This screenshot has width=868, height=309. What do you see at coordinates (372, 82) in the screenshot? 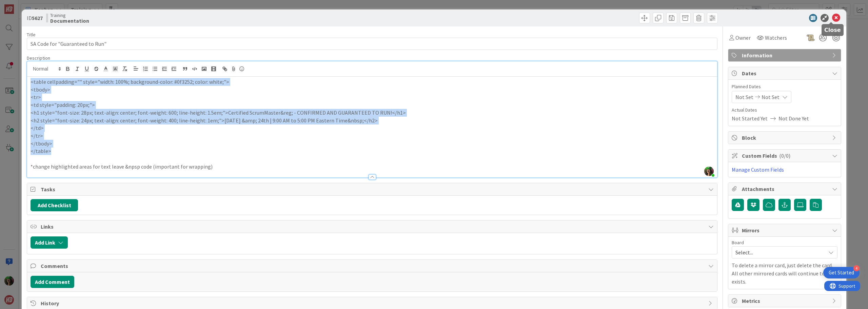
I see `p: <table cellpadding="" style="width: 100%; background-color: #0f3252; color: white;">` at bounding box center [372, 82].